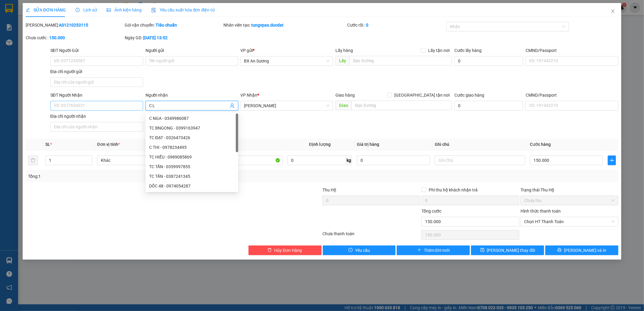 The width and height of the screenshot is (644, 311). I want to click on b: 150.000, so click(57, 38).